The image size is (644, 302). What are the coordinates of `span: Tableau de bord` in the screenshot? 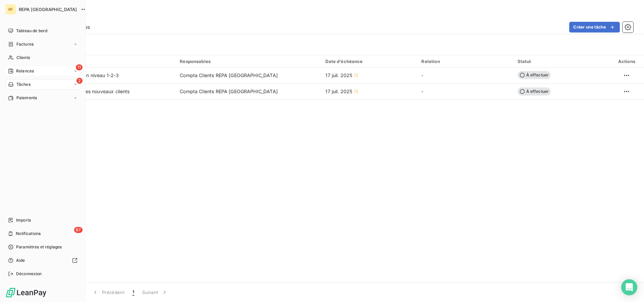 It's located at (31, 31).